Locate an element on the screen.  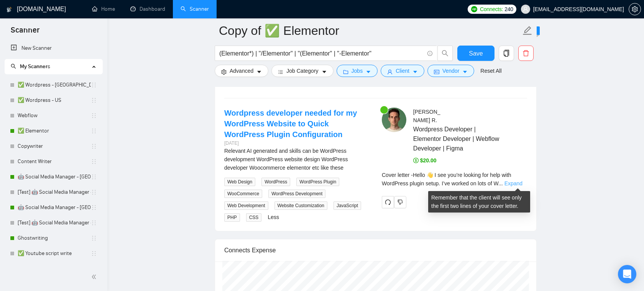
span: WordPress Plugin is located at coordinates (318, 182).